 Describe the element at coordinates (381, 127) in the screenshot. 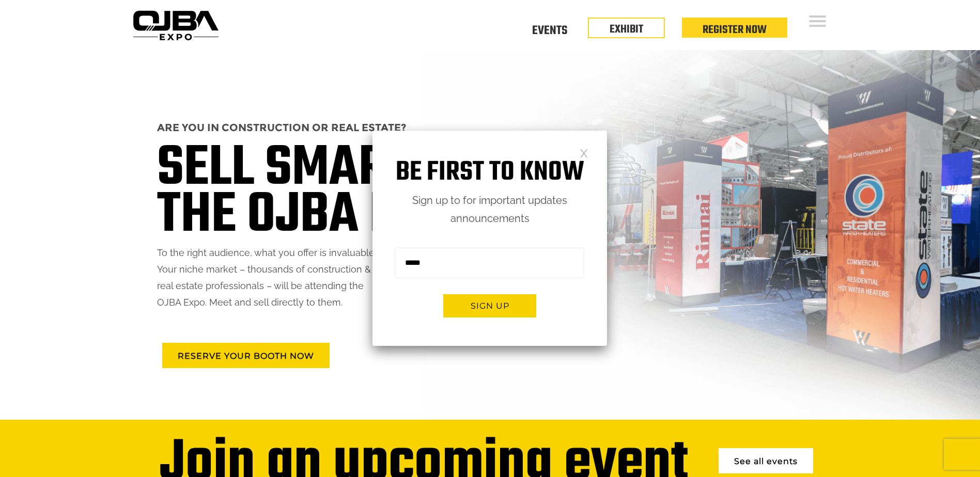

I see `h2: ARE YOU IN CONSTRUCTION OR REAL ESTATE?` at that location.